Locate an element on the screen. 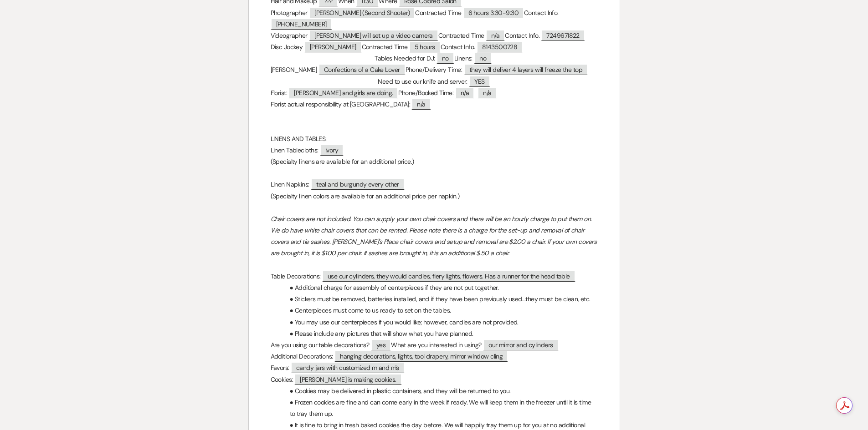 This screenshot has width=868, height=430. span: yes is located at coordinates (381, 345).